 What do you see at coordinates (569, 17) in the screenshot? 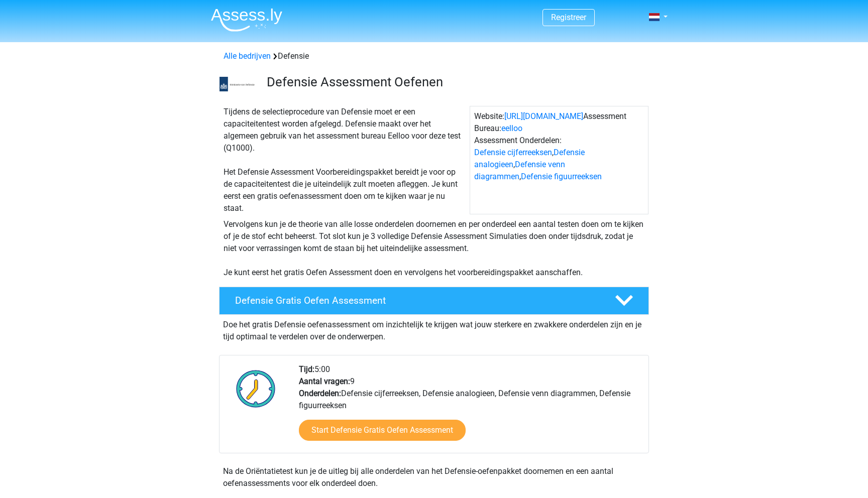
I see `a: Registreer` at bounding box center [569, 17].